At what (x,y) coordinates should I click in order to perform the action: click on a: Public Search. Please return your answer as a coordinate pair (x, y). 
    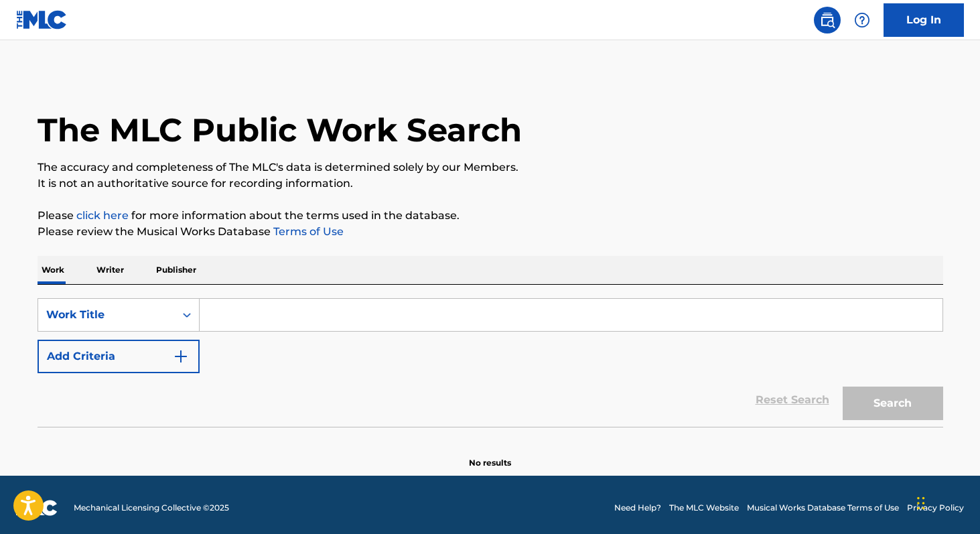
    Looking at the image, I should click on (827, 20).